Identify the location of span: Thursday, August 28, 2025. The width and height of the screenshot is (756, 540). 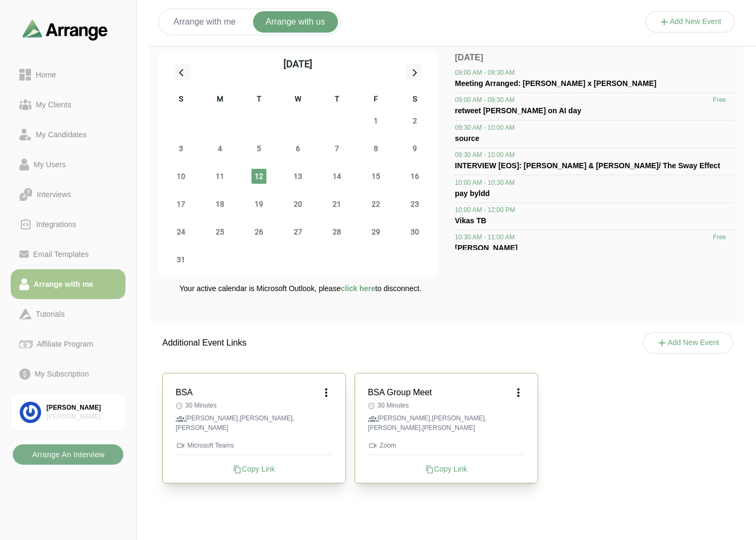
(337, 232).